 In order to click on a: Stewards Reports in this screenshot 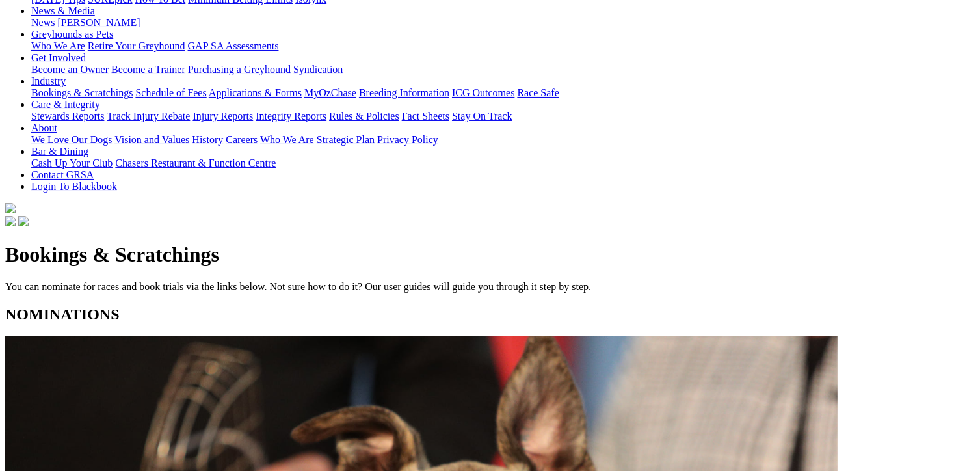, I will do `click(68, 116)`.